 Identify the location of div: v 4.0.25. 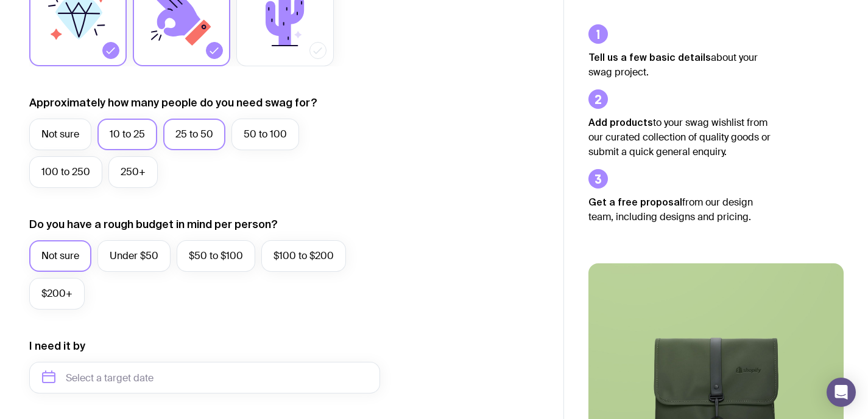
(47, 24).